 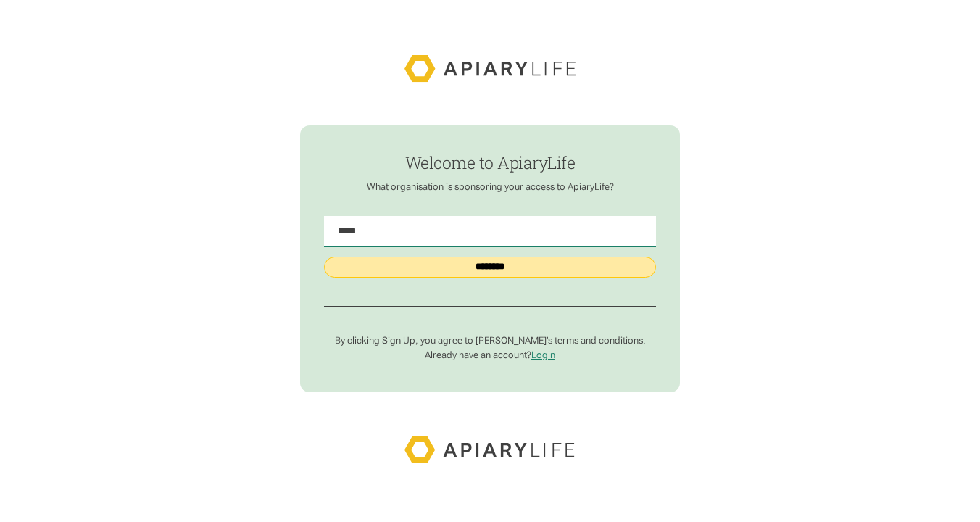 What do you see at coordinates (490, 355) in the screenshot?
I see `p: Already have an account?` at bounding box center [490, 355].